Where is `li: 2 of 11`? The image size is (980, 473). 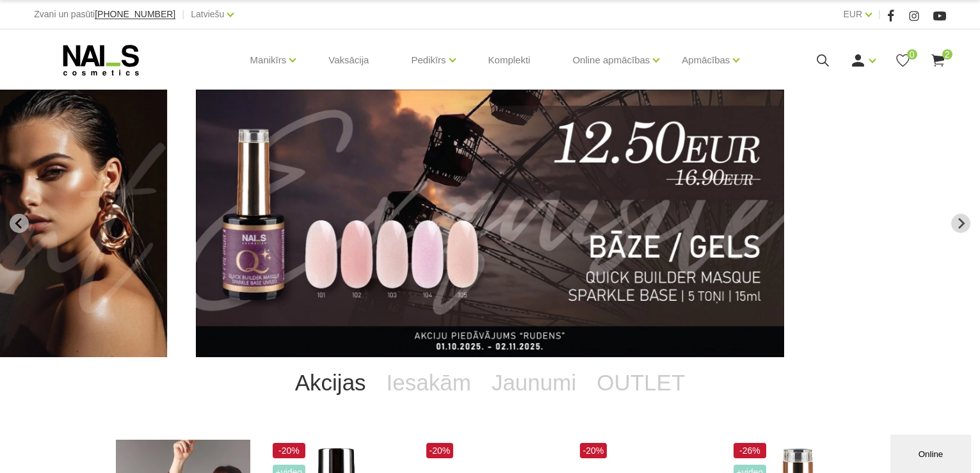
li: 2 of 11 is located at coordinates (490, 223).